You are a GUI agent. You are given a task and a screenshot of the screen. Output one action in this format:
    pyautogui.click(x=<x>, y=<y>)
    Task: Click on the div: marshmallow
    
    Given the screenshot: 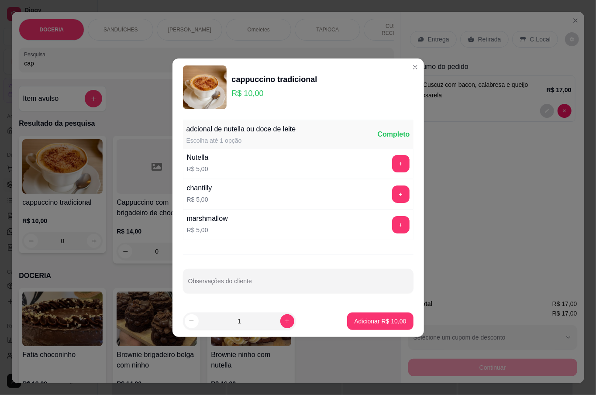 What is the action you would take?
    pyautogui.click(x=207, y=219)
    